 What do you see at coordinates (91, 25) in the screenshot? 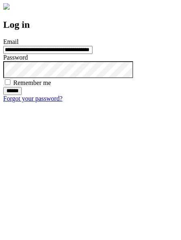
I see `h2: Log in` at bounding box center [91, 25].